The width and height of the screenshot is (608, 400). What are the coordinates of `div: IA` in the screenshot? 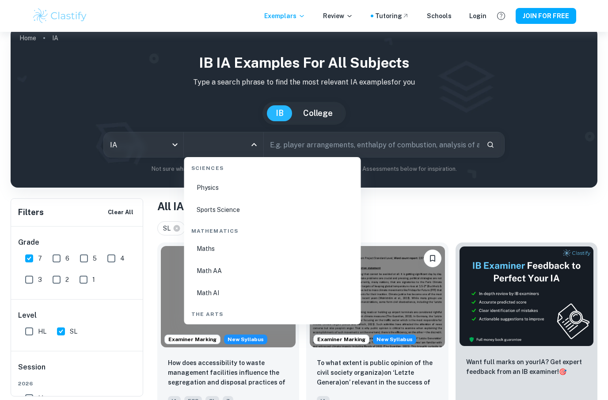 It's located at (144, 145).